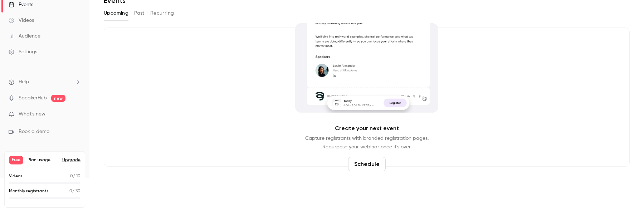  I want to click on button: Upgrade, so click(71, 160).